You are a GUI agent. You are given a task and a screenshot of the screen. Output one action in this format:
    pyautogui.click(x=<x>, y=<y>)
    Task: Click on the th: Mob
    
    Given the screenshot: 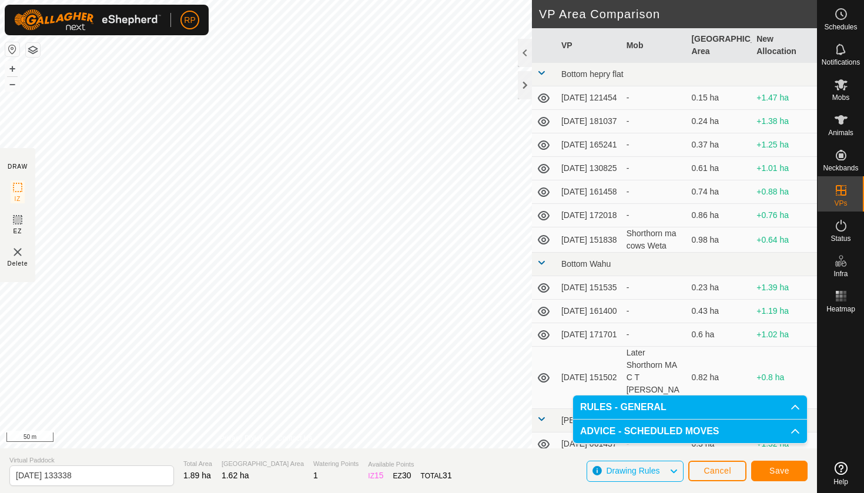 What is the action you would take?
    pyautogui.click(x=654, y=45)
    